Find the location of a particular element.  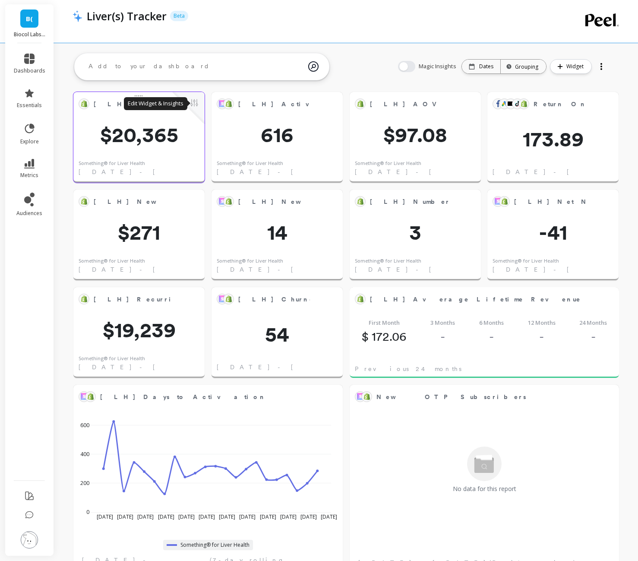

span: $97.08 is located at coordinates (415, 135).